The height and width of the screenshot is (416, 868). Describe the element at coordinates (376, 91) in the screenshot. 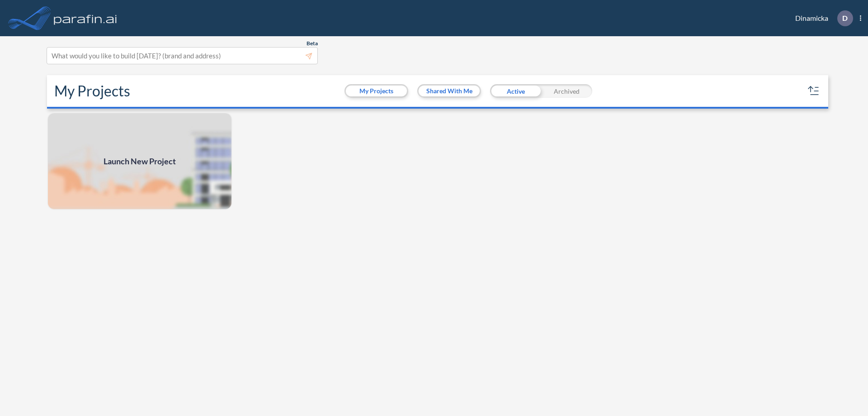

I see `button: My Projects` at that location.